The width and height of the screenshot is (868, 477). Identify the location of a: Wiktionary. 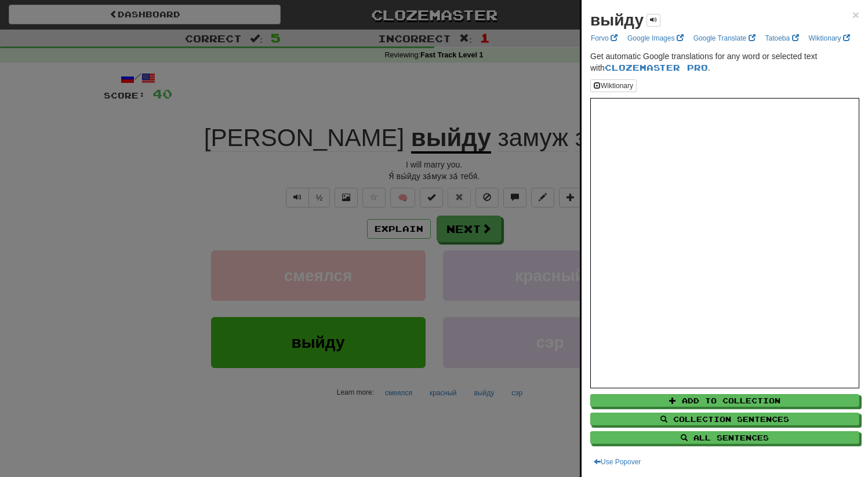
(829, 38).